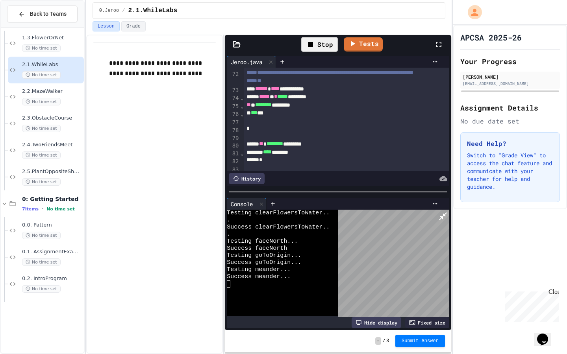  What do you see at coordinates (233, 115) in the screenshot?
I see `div: 76` at bounding box center [233, 115].